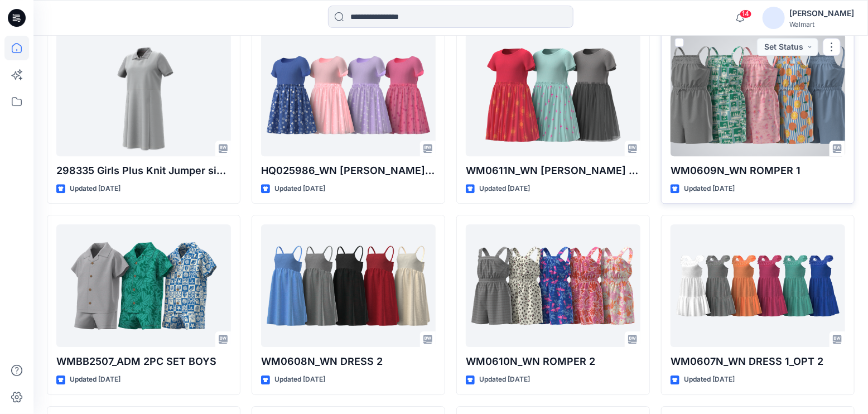 The height and width of the screenshot is (414, 868). Describe the element at coordinates (758, 285) in the screenshot. I see `a: WM0607N_WN DRESS 1_OPT 2` at that location.